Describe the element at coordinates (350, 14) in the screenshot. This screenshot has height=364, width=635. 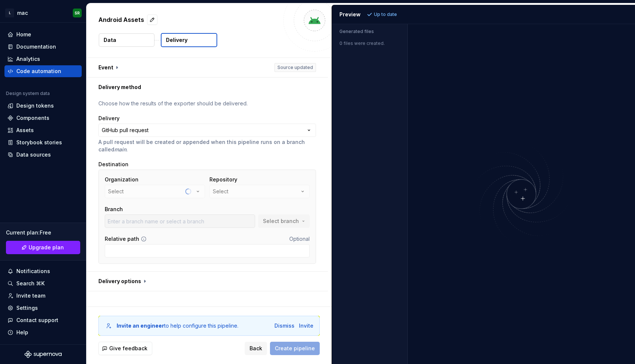
I see `div: Preview` at that location.